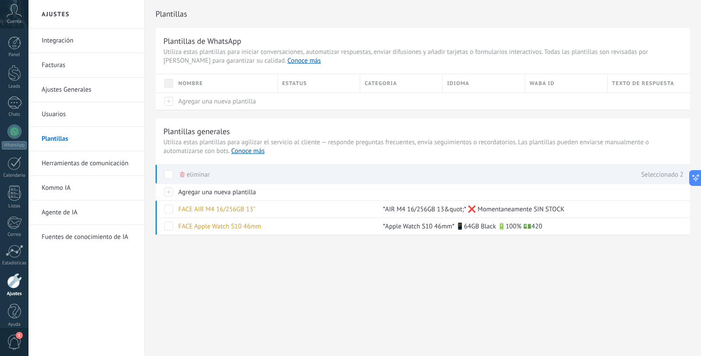  I want to click on li: Herramientas de comunicación, so click(86, 163).